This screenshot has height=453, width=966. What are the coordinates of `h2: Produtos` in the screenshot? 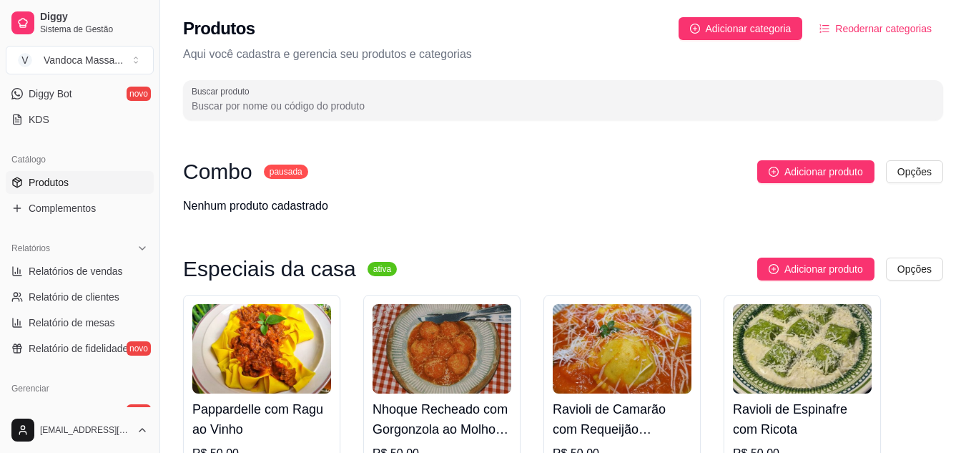 It's located at (219, 29).